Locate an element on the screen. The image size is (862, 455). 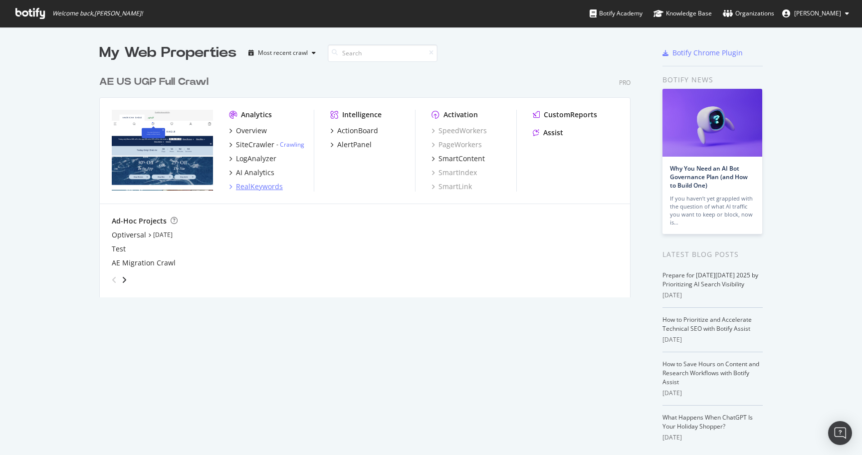
a: What Happens When ChatGPT Is Your Holiday Shopper? is located at coordinates (708, 422).